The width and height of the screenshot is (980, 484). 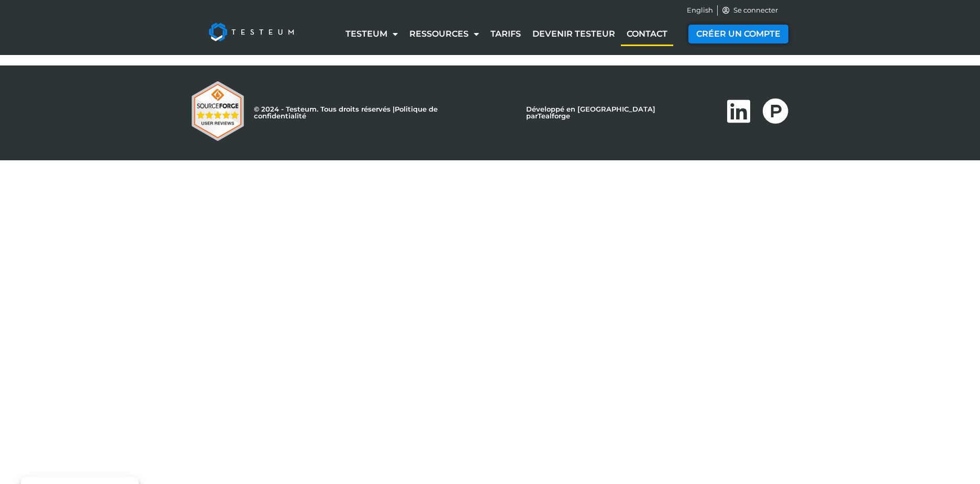 I want to click on a: Politique de confidentialité, so click(x=346, y=112).